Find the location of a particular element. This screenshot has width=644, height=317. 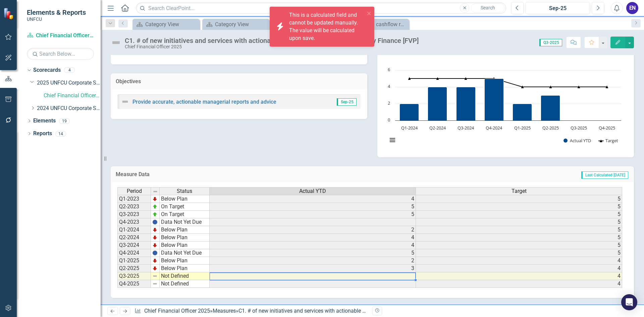

span: Search is located at coordinates (488, 8).